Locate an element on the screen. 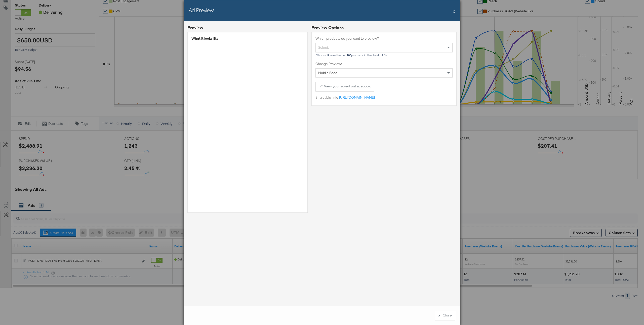 The image size is (644, 325). h2: Ad Preview is located at coordinates (201, 10).